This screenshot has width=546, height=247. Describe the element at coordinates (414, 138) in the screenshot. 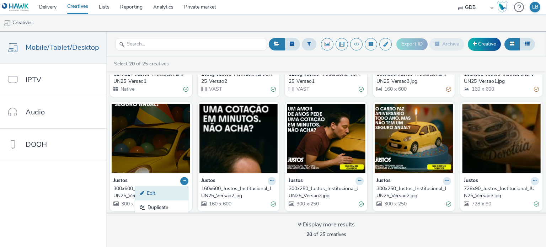

I see `img: 300x250_Justos_Institucional_JUN25_Versao2.jpg visual` at that location.